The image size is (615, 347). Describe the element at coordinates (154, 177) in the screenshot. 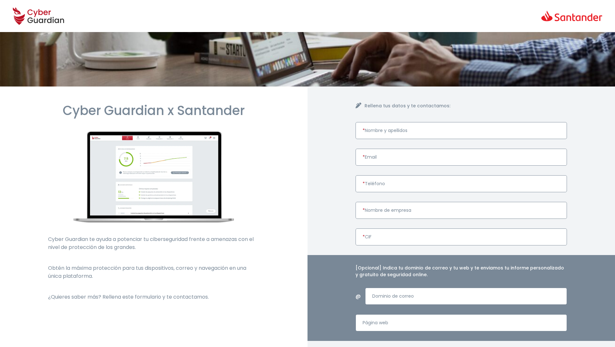

I see `img: cyberguardian-home` at that location.